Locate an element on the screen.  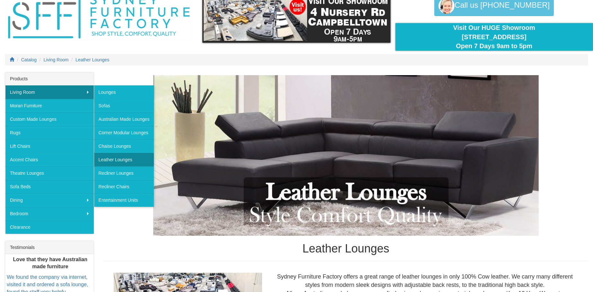
a: Catalog is located at coordinates (29, 60).